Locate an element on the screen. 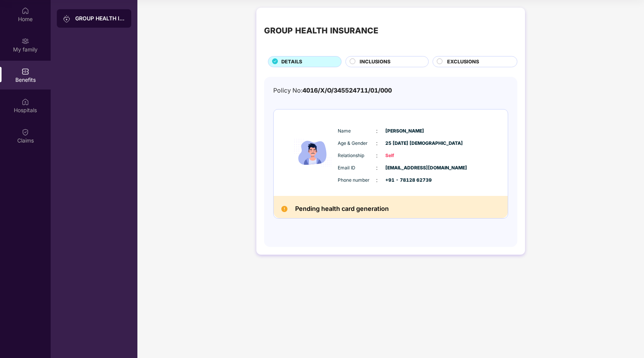 Image resolution: width=644 pixels, height=358 pixels. span: DETAILS is located at coordinates (292, 62).